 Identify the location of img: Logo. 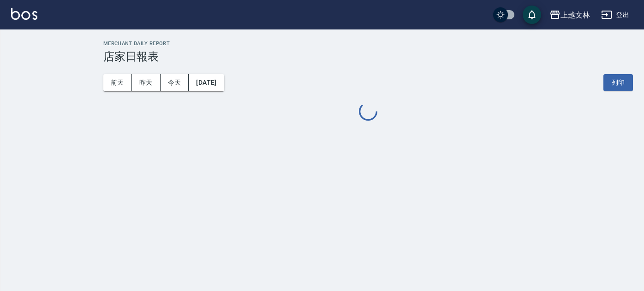
(24, 14).